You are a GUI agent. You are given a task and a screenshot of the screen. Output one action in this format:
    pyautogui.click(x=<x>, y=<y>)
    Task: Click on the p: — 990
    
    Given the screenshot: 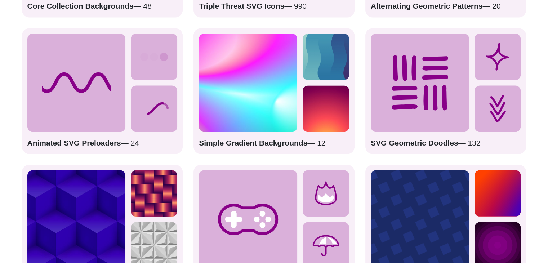 What is the action you would take?
    pyautogui.click(x=274, y=6)
    